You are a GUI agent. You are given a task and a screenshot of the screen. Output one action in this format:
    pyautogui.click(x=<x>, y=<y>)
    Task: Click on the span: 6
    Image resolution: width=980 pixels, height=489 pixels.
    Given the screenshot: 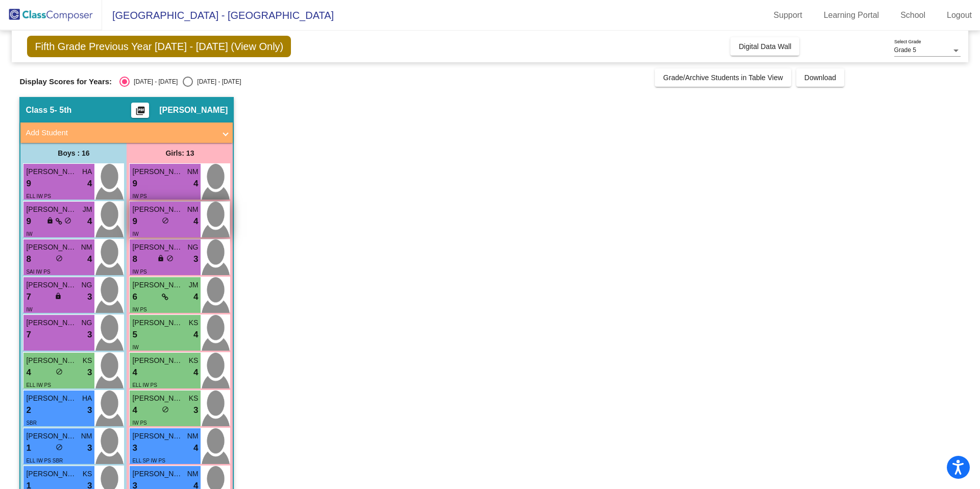 What is the action you would take?
    pyautogui.click(x=134, y=297)
    